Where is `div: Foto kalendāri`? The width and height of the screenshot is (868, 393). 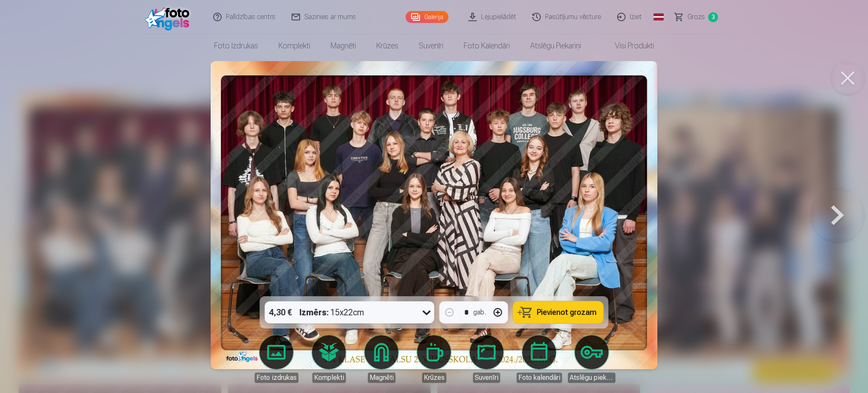 div: Foto kalendāri is located at coordinates (539, 377).